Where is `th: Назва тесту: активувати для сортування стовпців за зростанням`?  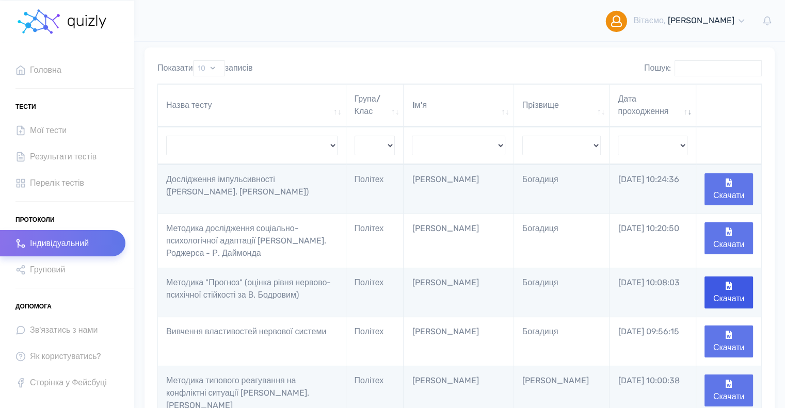
th: Назва тесту: активувати для сортування стовпців за зростанням is located at coordinates (252, 105).